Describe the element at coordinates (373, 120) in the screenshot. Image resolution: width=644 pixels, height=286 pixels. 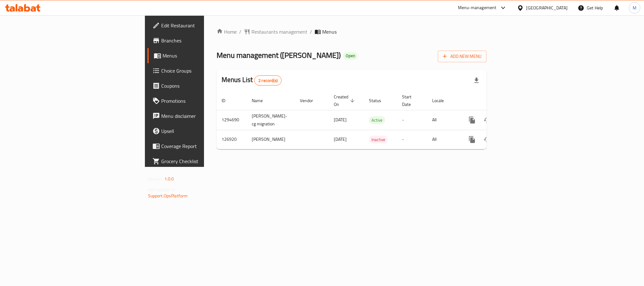
I see `table: enhanced table` at that location.